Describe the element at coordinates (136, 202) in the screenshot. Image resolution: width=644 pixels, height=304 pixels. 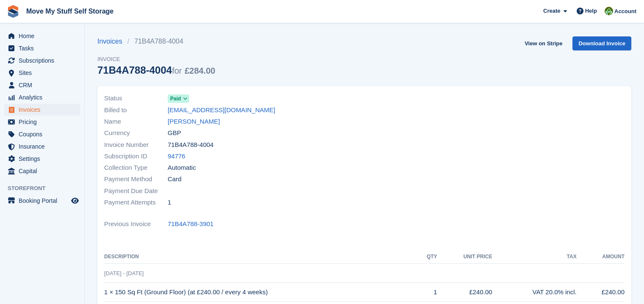
I see `span: Payment Attempts` at that location.